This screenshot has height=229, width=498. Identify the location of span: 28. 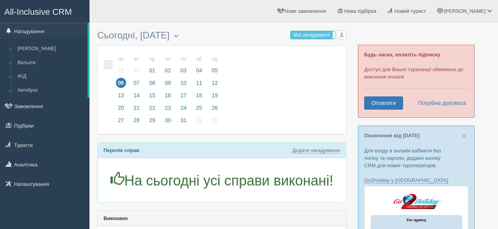
(136, 120).